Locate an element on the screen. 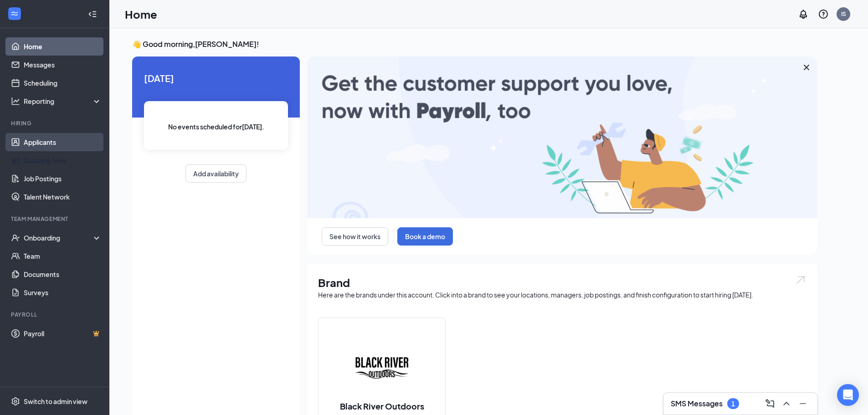 The width and height of the screenshot is (868, 415). div: Team Management is located at coordinates (55, 219).